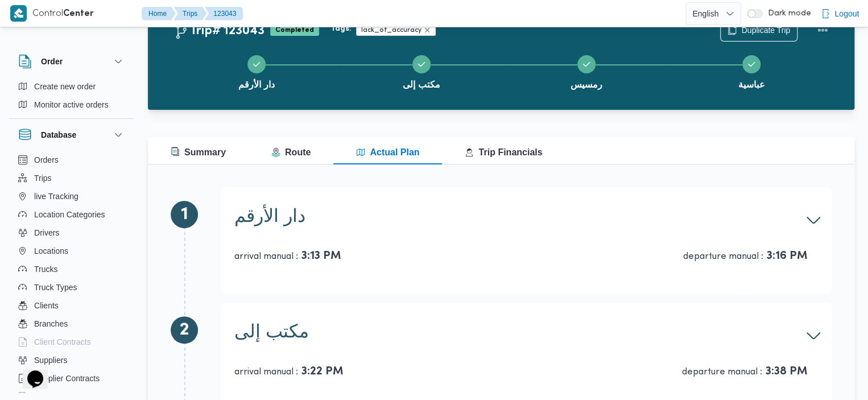 This screenshot has width=868, height=400. What do you see at coordinates (822, 30) in the screenshot?
I see `button: Actions` at bounding box center [822, 30].